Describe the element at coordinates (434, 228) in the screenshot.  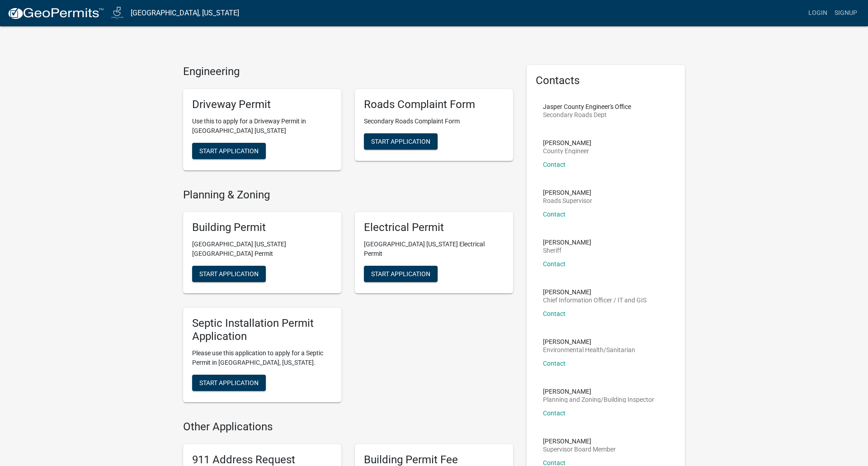
I see `h5: Electrical Permit` at that location.